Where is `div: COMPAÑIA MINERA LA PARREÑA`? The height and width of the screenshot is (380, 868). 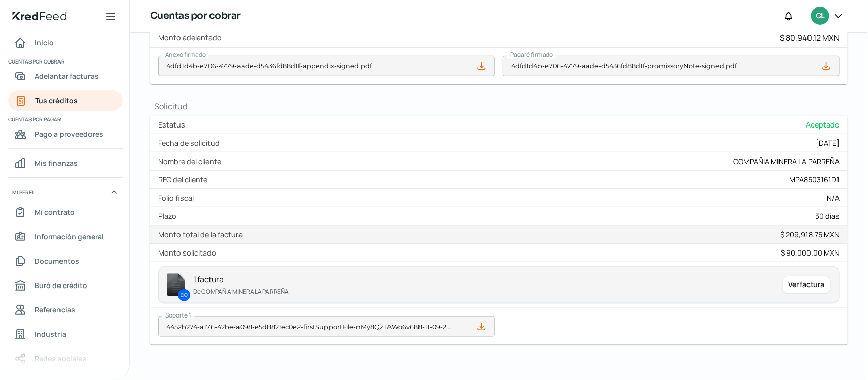
div: COMPAÑIA MINERA LA PARREÑA is located at coordinates (787, 161).